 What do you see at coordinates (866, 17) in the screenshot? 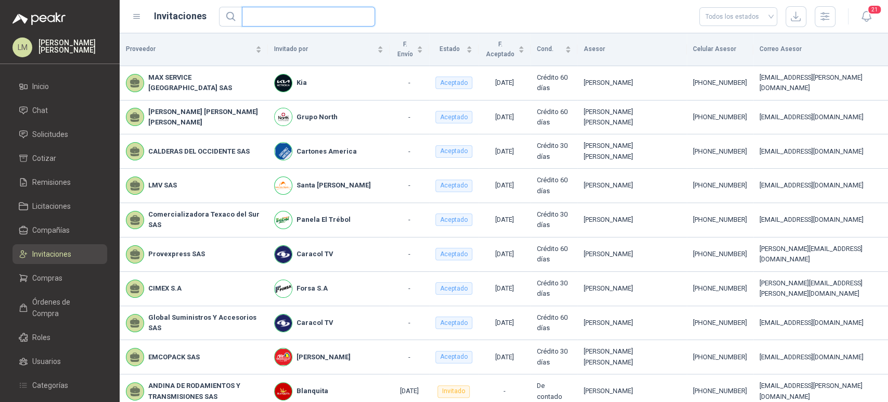
I see `button: 21` at bounding box center [866, 17].